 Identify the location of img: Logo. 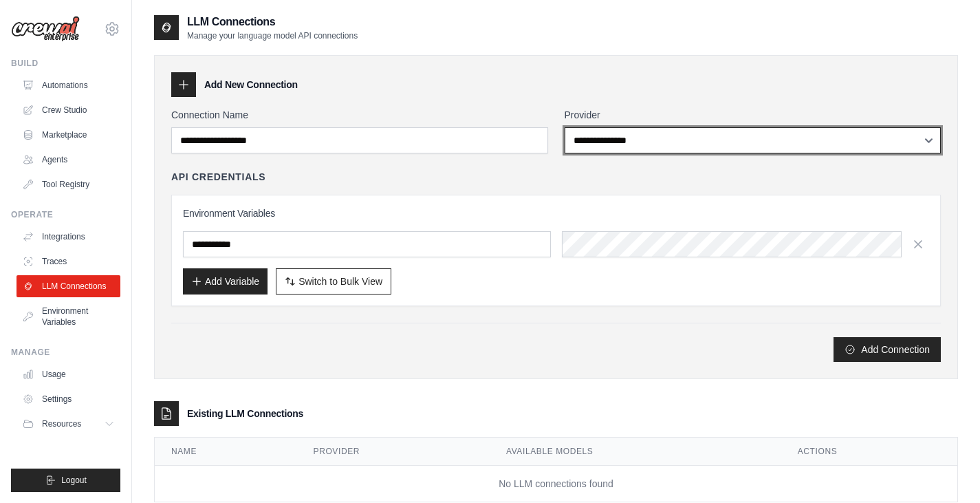
(45, 29).